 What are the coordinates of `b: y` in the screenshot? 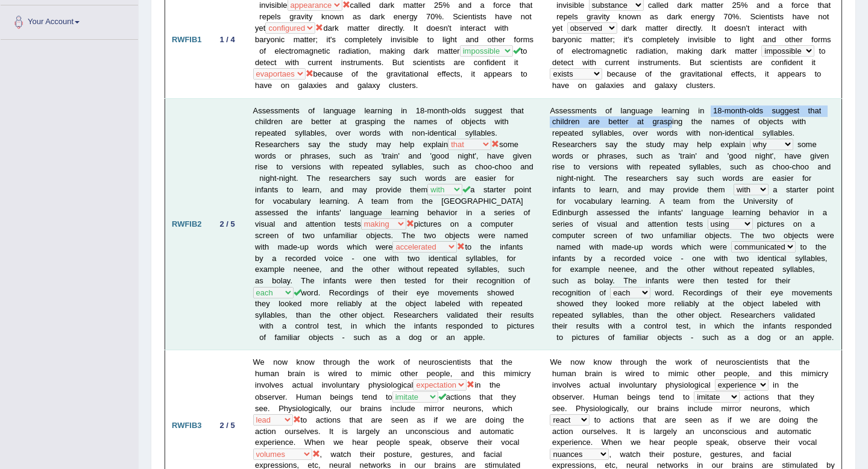 It's located at (565, 39).